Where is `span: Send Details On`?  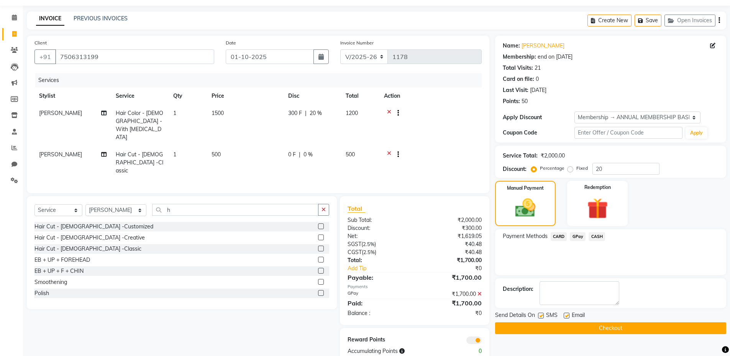 span: Send Details On is located at coordinates (515, 316).